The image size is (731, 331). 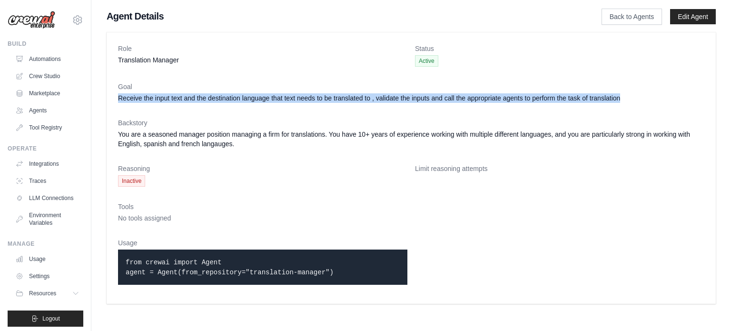 I want to click on a: Usage, so click(x=47, y=259).